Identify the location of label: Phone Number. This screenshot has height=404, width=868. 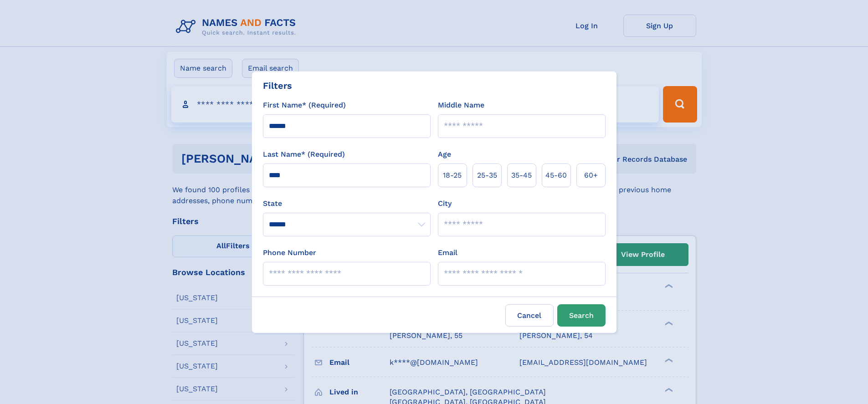
(289, 253).